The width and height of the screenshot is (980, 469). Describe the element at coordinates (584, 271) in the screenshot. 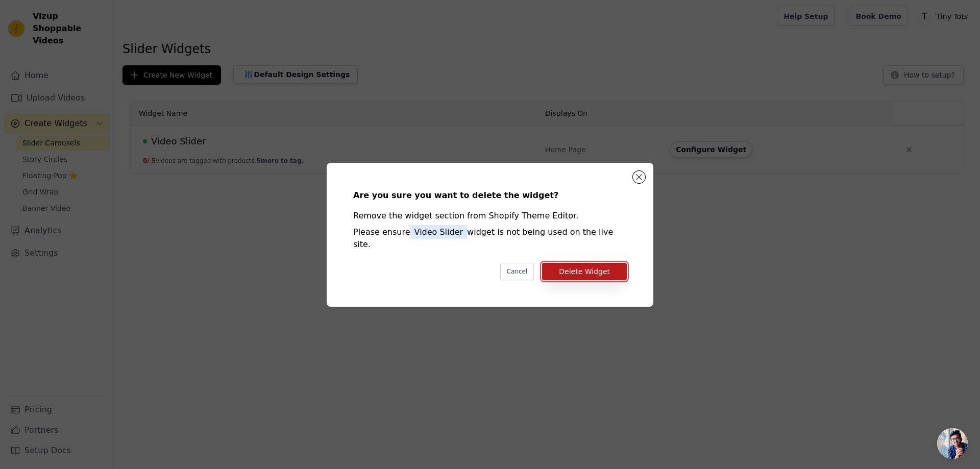

I see `button: Delete Widget` at that location.